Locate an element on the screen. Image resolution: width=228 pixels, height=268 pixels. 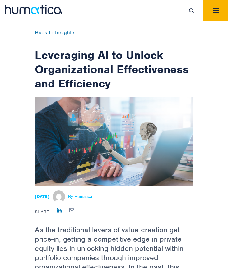
img: logo is located at coordinates (33, 9).